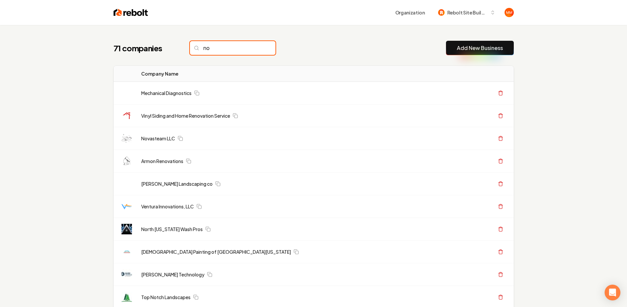  I want to click on a: Add New Business, so click(480, 48).